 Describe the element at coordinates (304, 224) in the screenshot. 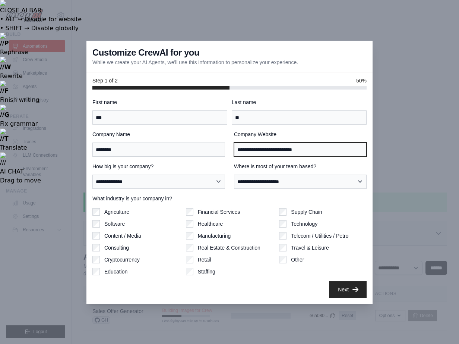

I see `label: Technology` at that location.